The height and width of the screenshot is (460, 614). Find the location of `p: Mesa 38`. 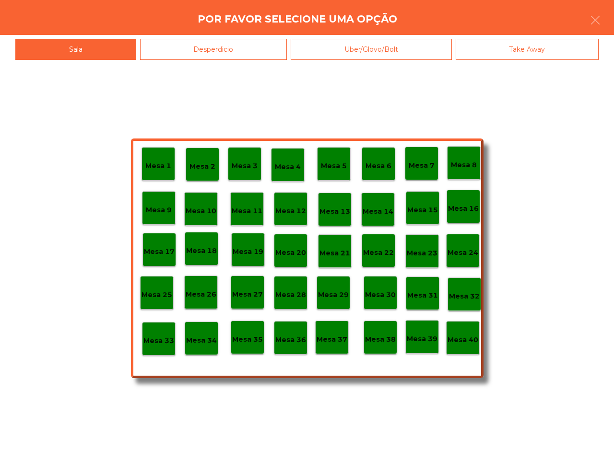

p: Mesa 38 is located at coordinates (380, 340).